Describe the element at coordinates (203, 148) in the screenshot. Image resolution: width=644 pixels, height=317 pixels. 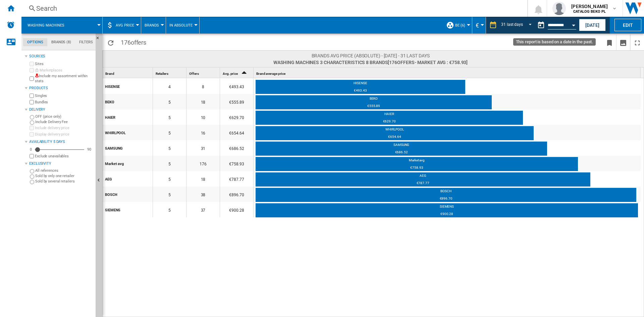
I see `div: 31` at that location.